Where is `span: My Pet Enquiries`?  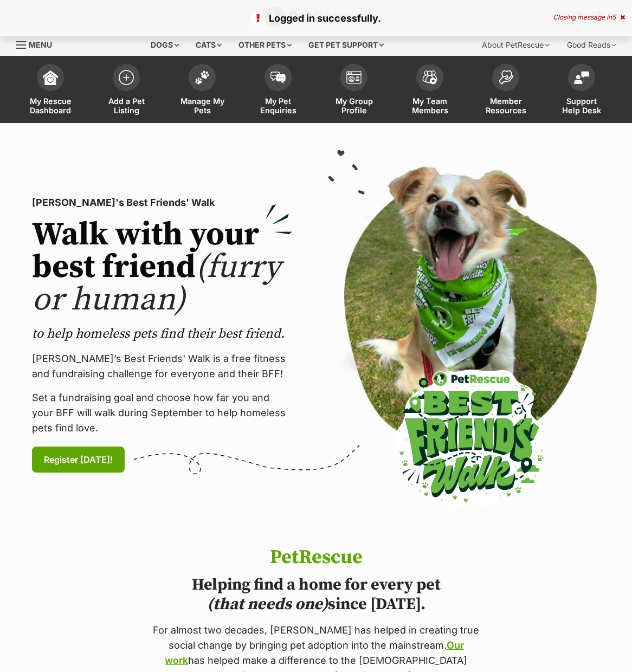 span: My Pet Enquiries is located at coordinates (278, 105).